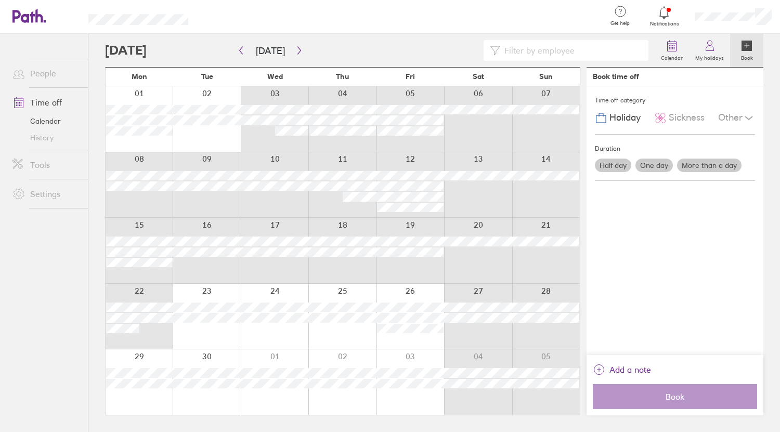 The width and height of the screenshot is (780, 432). I want to click on button: Book, so click(675, 397).